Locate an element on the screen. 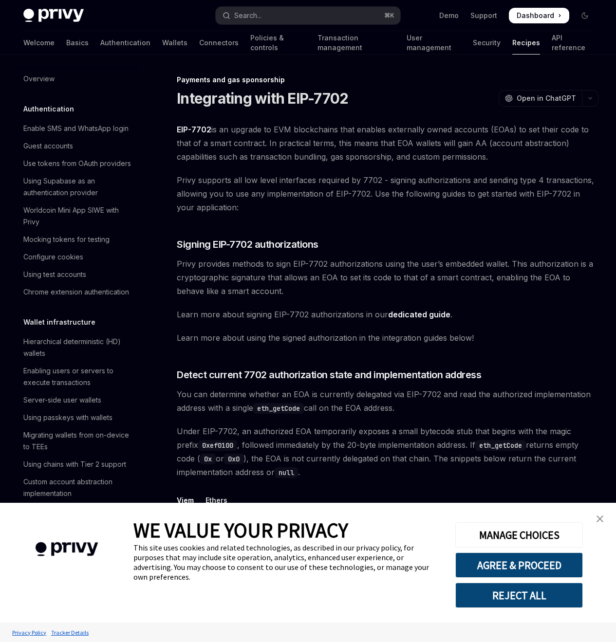 This screenshot has height=642, width=616. span: Under EIP-7702, an authorized EOA temporarily exposes a small bytecode stub that begins with the ... is located at coordinates (387, 452).